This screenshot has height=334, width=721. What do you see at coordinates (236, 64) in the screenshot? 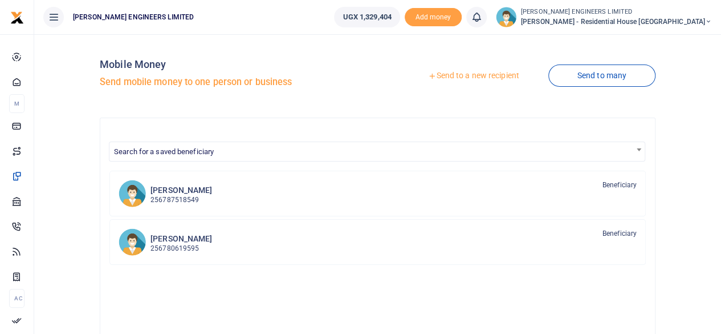
I see `h4: Mobile Money` at bounding box center [236, 64].